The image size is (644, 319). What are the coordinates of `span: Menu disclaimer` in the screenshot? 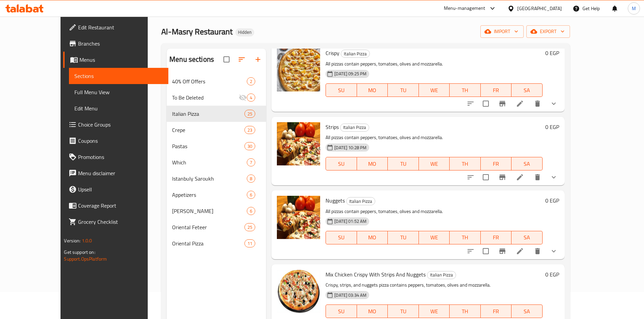 It's located at (120, 173).